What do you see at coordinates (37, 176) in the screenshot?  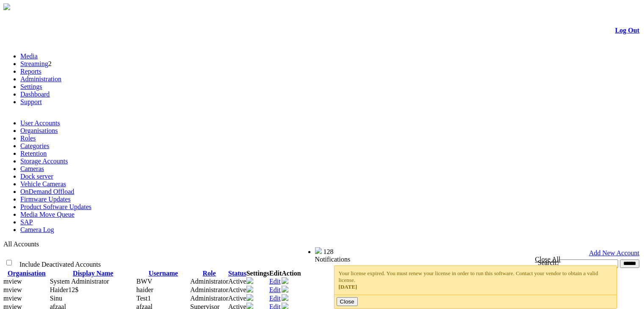 I see `a: Dock server` at bounding box center [37, 176].